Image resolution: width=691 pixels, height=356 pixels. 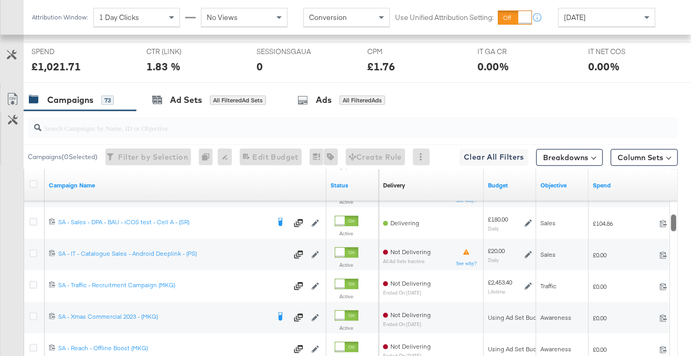 I want to click on div: Campaigns ( 0 Selected), so click(x=62, y=157).